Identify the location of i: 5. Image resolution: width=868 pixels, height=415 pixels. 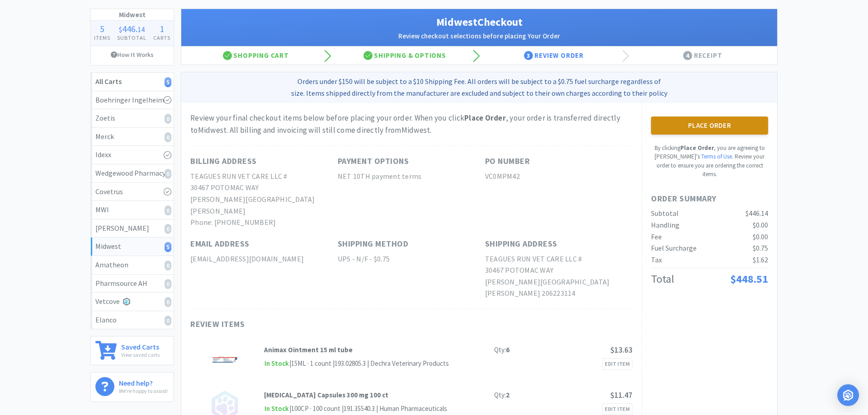
(167, 247).